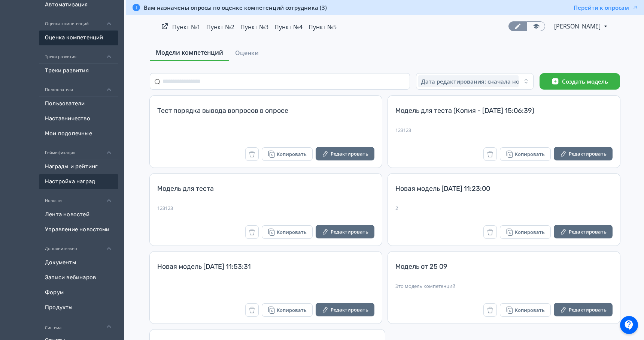  Describe the element at coordinates (79, 293) in the screenshot. I see `a: Форум` at that location.